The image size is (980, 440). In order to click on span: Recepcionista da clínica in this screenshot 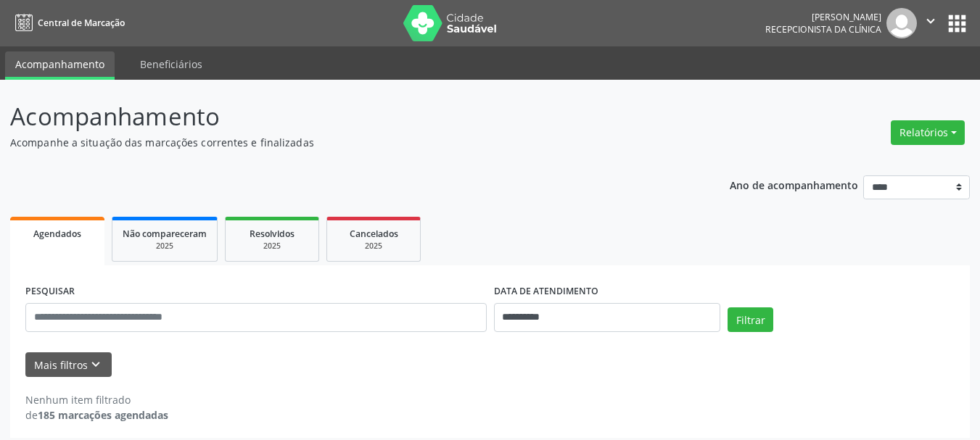, I will do `click(823, 29)`.